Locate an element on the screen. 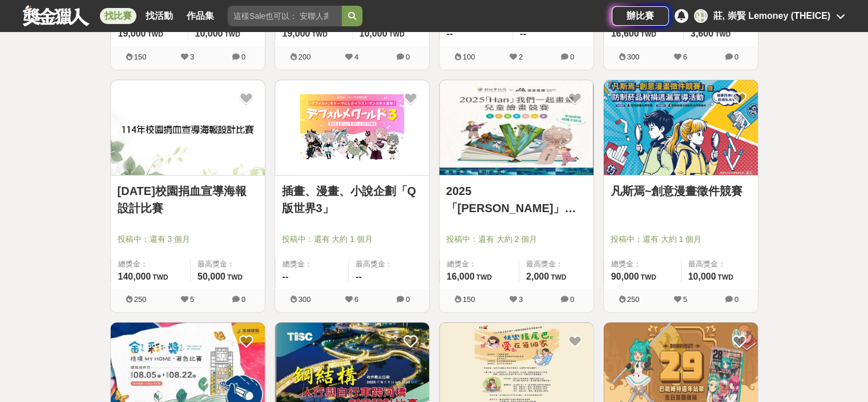  span: 50,000 is located at coordinates (211, 276).